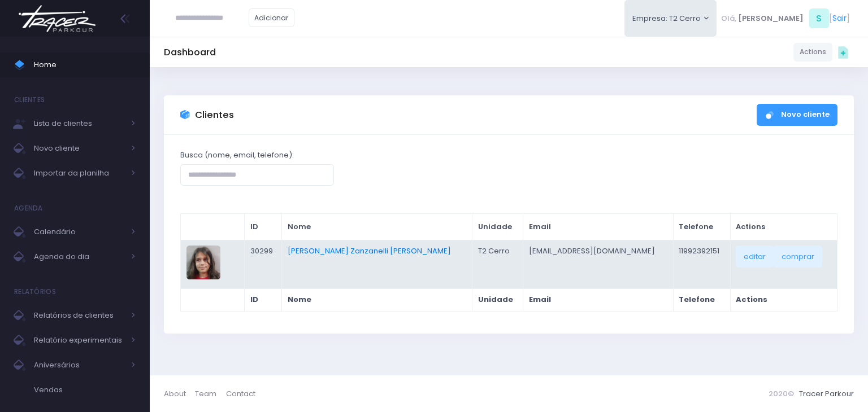  I want to click on a: About, so click(179, 394).